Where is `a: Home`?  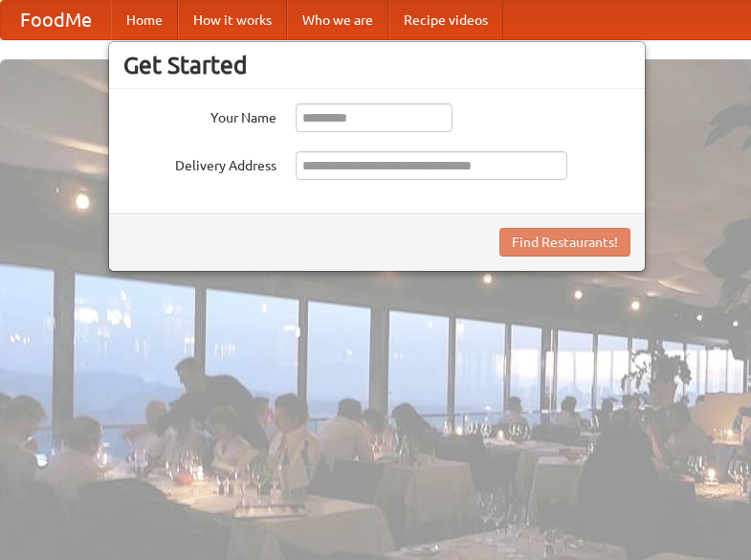
a: Home is located at coordinates (144, 20).